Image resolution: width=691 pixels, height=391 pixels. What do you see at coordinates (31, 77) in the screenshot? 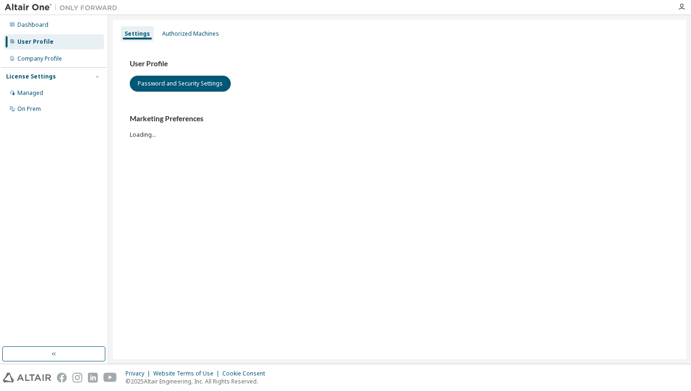
I see `div: License Settings` at bounding box center [31, 77].